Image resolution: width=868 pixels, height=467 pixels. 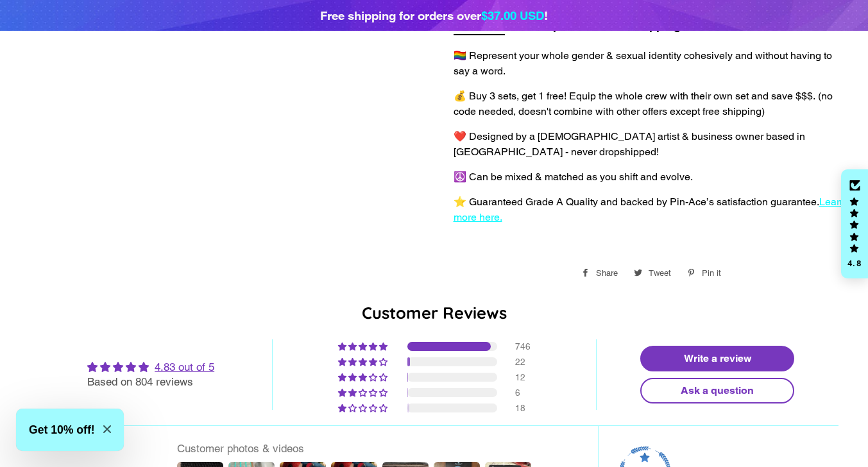 I want to click on div: 3% (22) reviews with 4 star rating, so click(x=364, y=362).